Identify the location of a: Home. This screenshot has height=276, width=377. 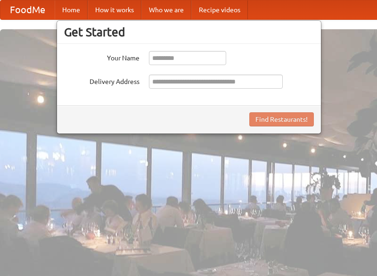
(71, 10).